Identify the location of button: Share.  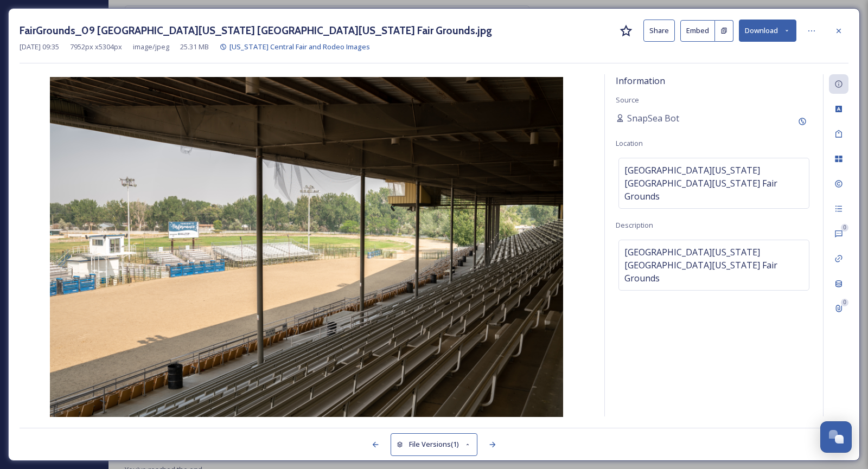
(659, 30).